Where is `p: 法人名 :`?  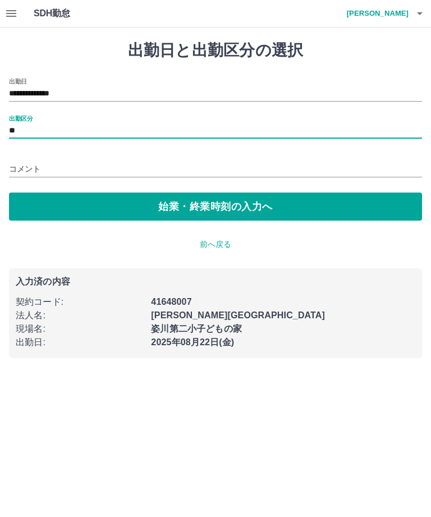 p: 法人名 : is located at coordinates (80, 315).